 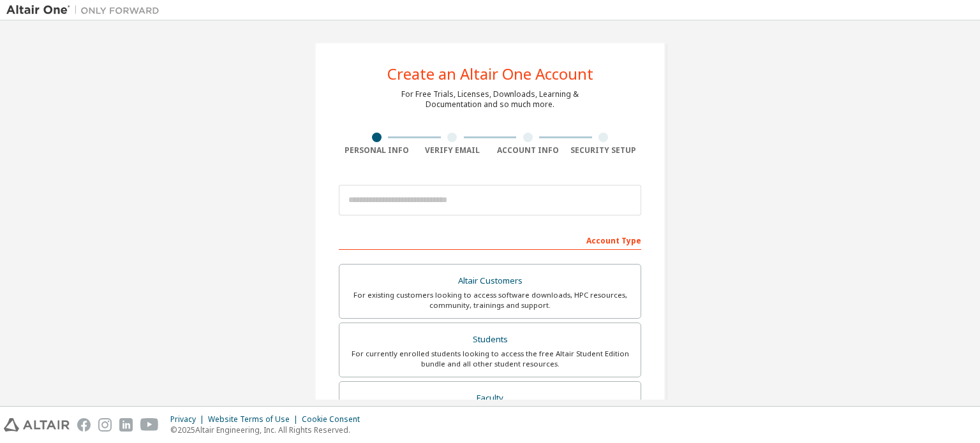 What do you see at coordinates (490, 398) in the screenshot?
I see `div: Faculty` at bounding box center [490, 398].